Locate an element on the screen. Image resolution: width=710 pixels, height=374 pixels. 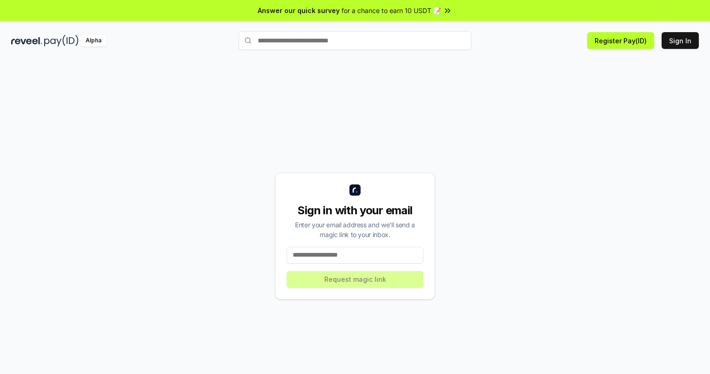
img: pay_id is located at coordinates (61, 40).